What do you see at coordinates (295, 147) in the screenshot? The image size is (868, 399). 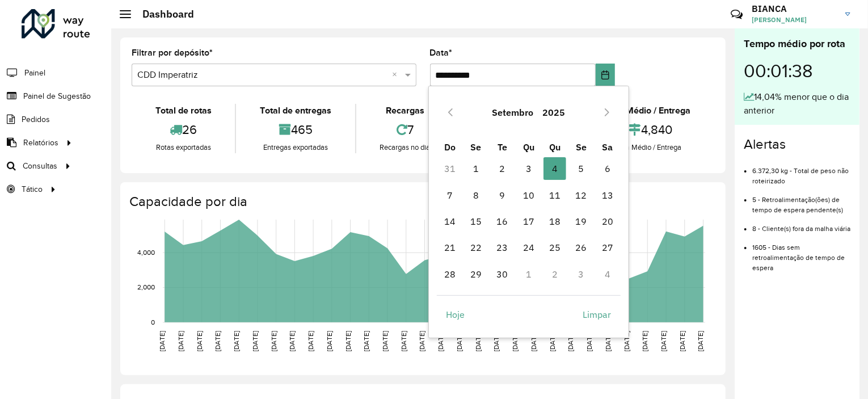 I see `div: Entregas exportadas` at bounding box center [295, 147].